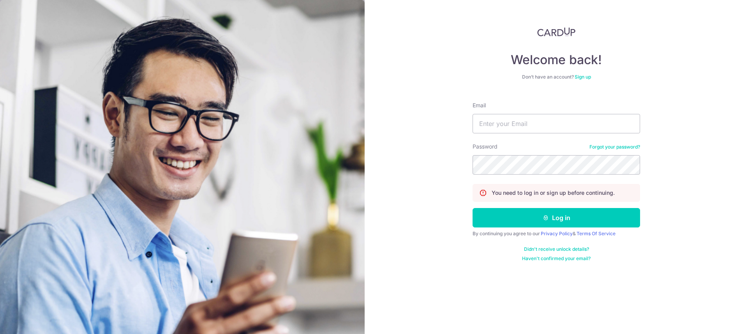 The height and width of the screenshot is (334, 748). Describe the element at coordinates (596, 234) in the screenshot. I see `a: Terms Of Service` at that location.